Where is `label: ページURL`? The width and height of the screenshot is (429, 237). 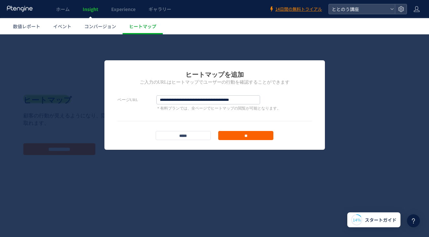
label: ページURL is located at coordinates (137, 66).